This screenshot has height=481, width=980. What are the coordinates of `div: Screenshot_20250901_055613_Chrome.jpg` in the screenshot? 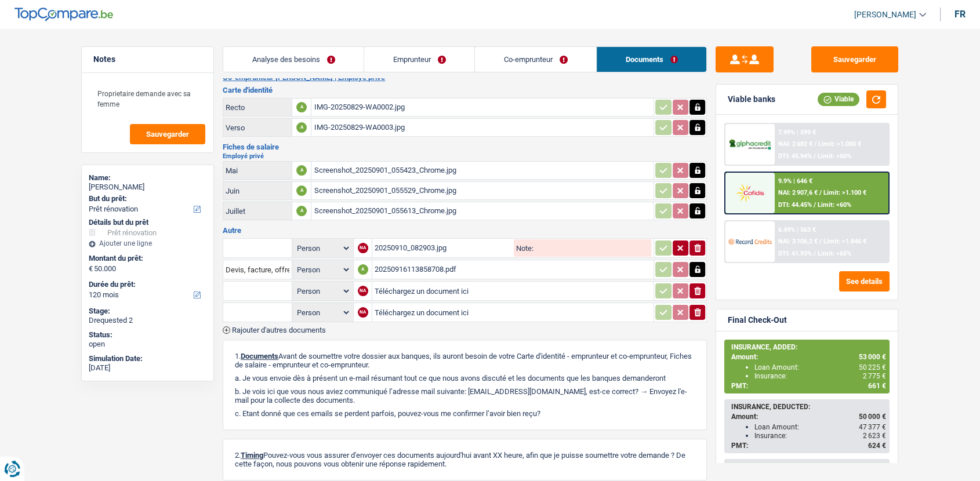 It's located at (482, 211).